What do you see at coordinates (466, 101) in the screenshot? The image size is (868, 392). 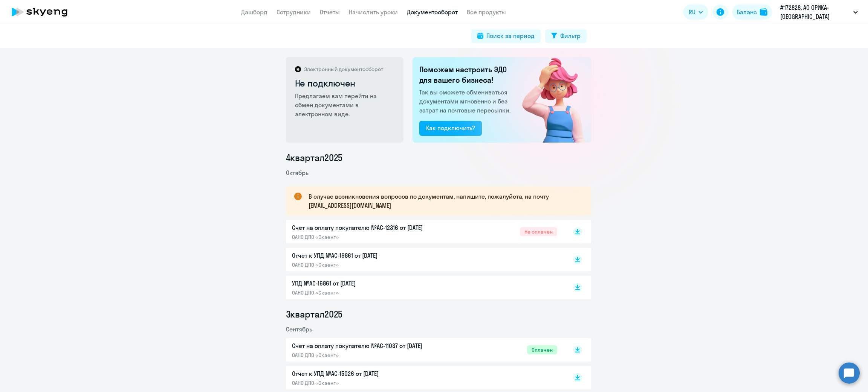 I see `p: Так вы сможете обмениваться документами мгновенно и без затрат на почтовые пересылки.` at bounding box center [466, 101].